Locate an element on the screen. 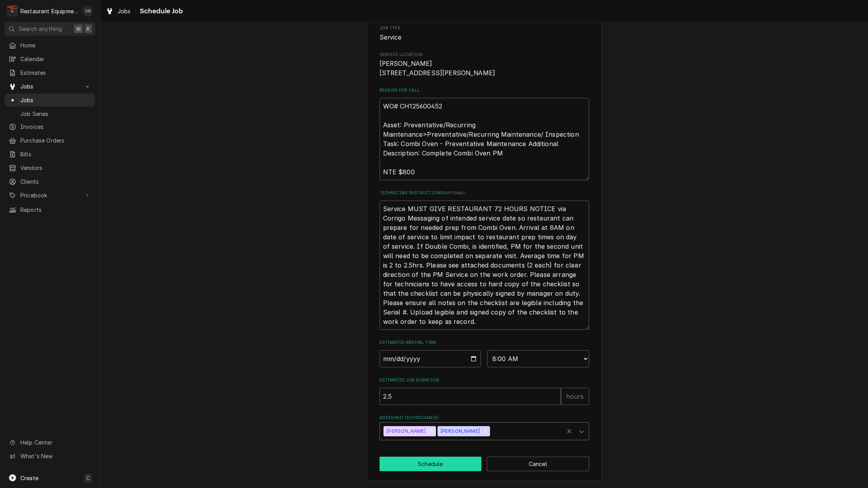 The image size is (868, 488). button: Cancel is located at coordinates (538, 463).